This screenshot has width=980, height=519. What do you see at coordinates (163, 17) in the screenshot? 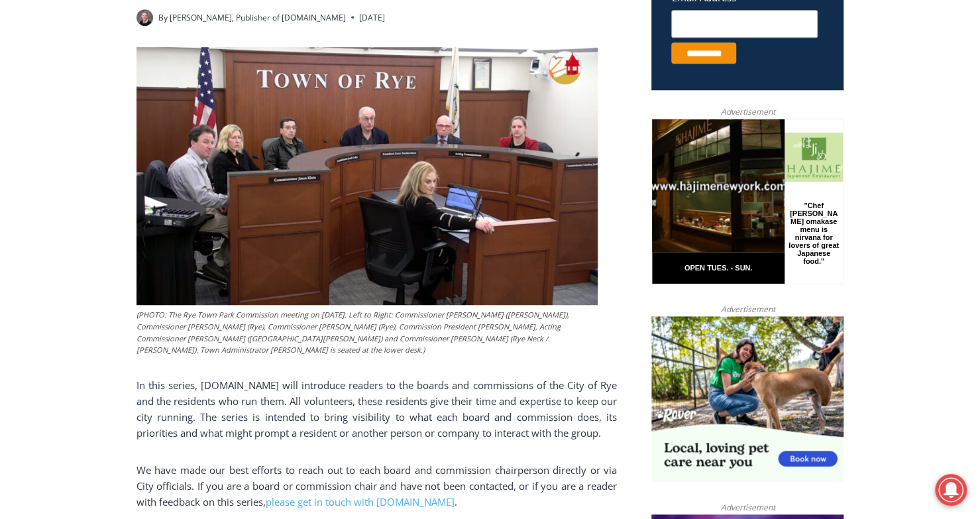
I see `span: By` at bounding box center [163, 17].